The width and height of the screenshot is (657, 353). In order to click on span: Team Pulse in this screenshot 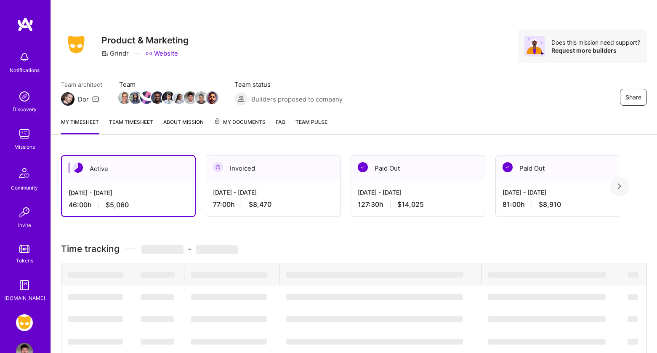, I will do `click(311, 122)`.